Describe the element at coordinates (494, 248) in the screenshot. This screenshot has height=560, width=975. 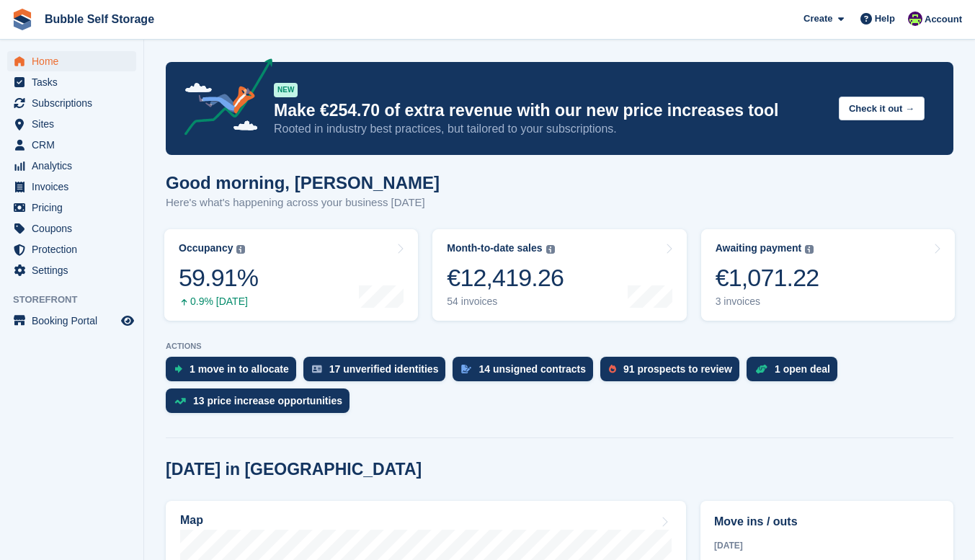
I see `div: Month-to-date sales` at that location.